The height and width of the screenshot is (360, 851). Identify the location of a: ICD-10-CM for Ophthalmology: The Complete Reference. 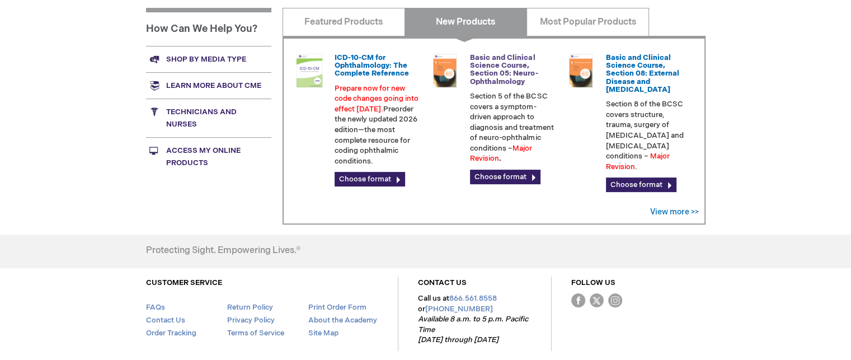
(372, 65).